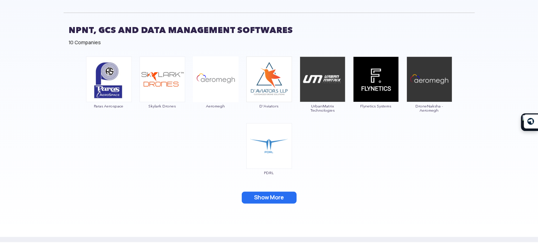 Image resolution: width=538 pixels, height=244 pixels. What do you see at coordinates (269, 159) in the screenshot?
I see `a: PDRL` at bounding box center [269, 159].